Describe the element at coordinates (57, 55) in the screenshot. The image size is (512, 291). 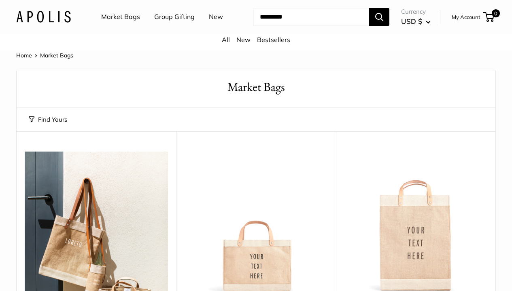
I see `span: Market Bags` at that location.